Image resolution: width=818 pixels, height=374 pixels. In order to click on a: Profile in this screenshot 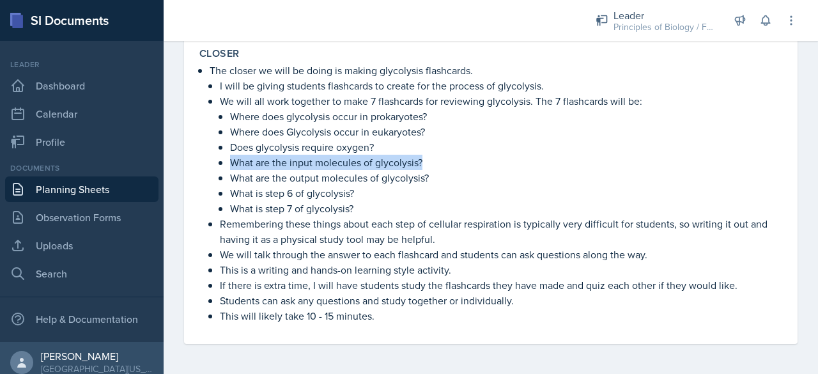, I will do `click(82, 142)`.